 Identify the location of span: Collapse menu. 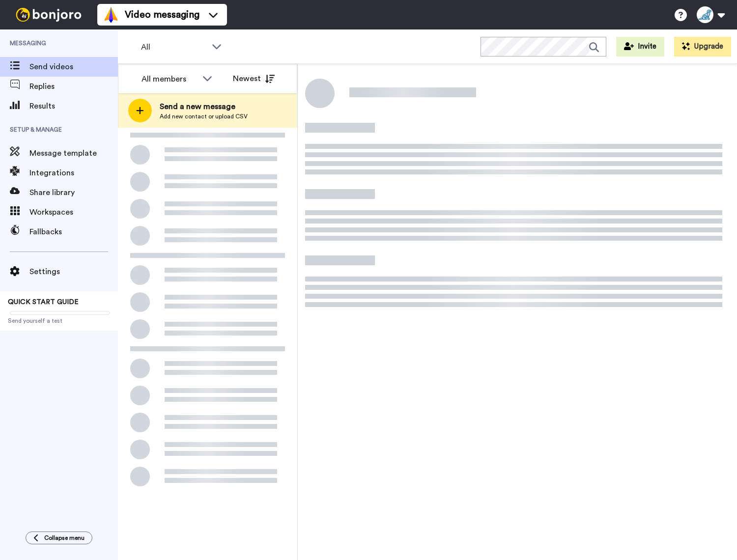
(64, 538).